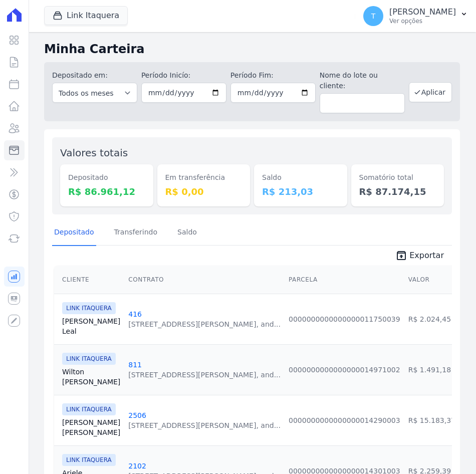 This screenshot has height=474, width=476. Describe the element at coordinates (135, 314) in the screenshot. I see `a: 416` at that location.